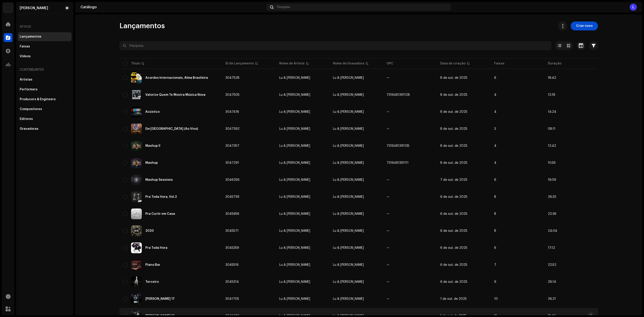 The image size is (644, 317). I want to click on div: Ativos, so click(45, 27).